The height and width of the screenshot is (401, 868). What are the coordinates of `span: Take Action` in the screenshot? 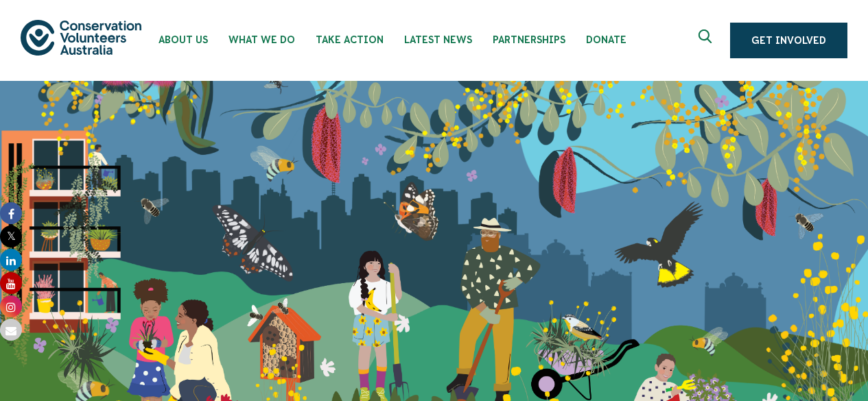 It's located at (350, 40).